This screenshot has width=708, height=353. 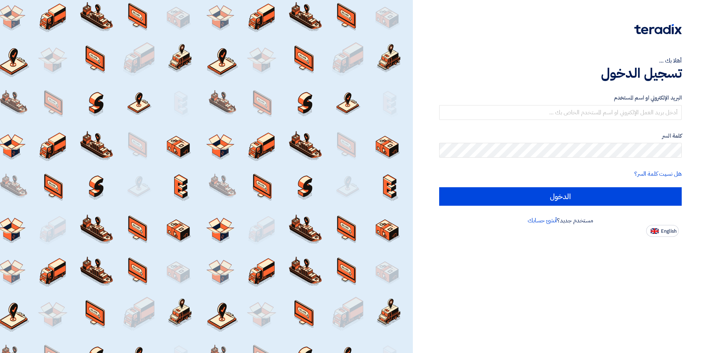 What do you see at coordinates (655, 231) in the screenshot?
I see `img: en-US.png` at bounding box center [655, 231].